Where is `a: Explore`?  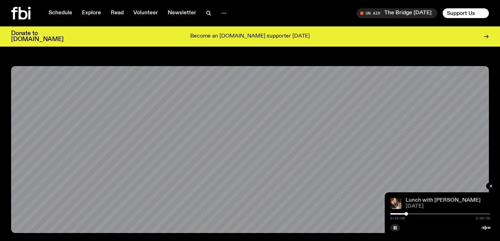 a: Explore is located at coordinates (91, 13).